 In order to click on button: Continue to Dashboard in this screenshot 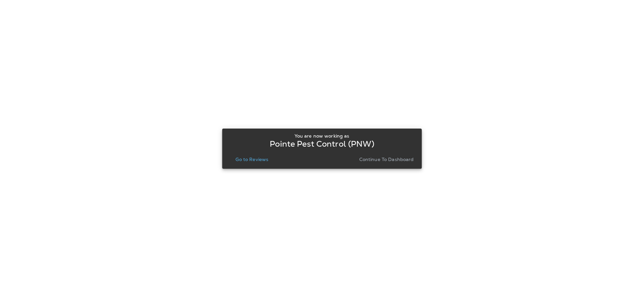, I will do `click(386, 160)`.